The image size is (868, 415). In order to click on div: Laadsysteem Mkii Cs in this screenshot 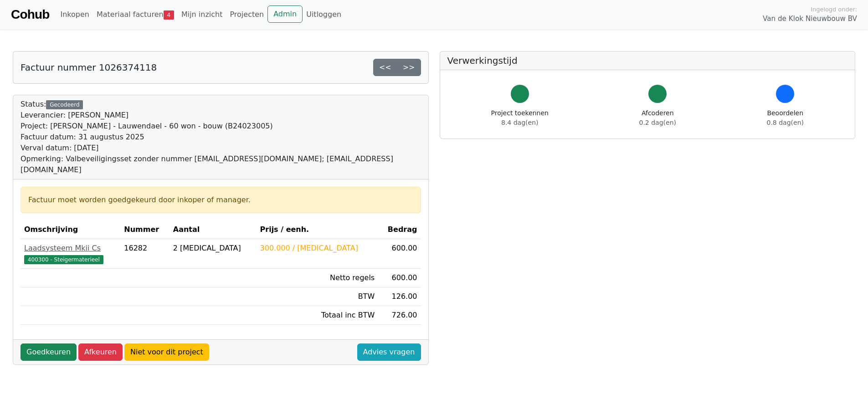, I will do `click(70, 248)`.